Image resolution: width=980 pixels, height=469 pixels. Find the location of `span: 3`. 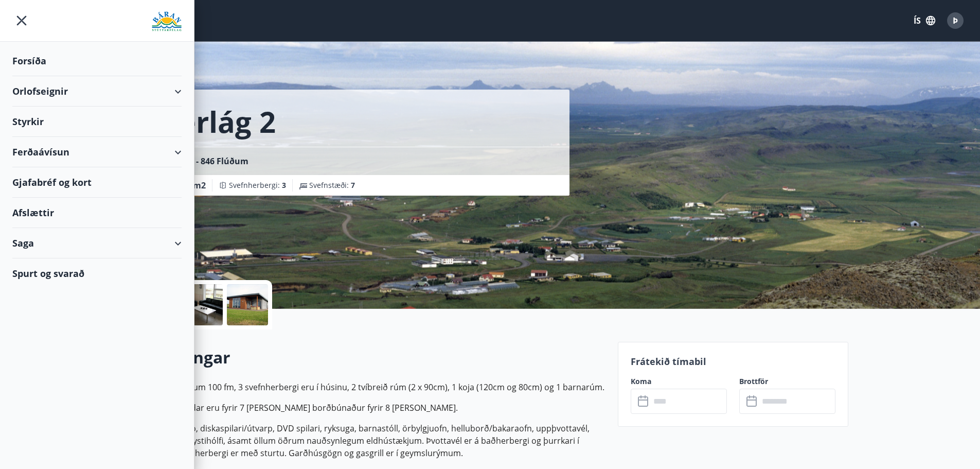

span: 3 is located at coordinates (284, 185).